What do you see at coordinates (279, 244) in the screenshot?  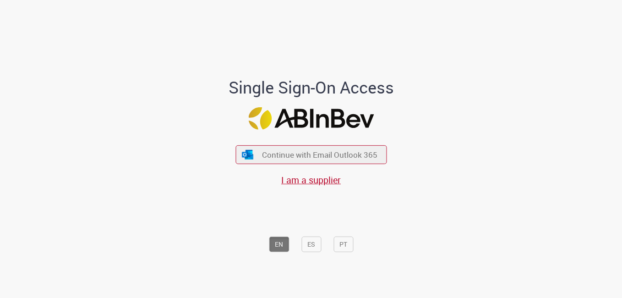 I see `button: EN` at bounding box center [279, 244].